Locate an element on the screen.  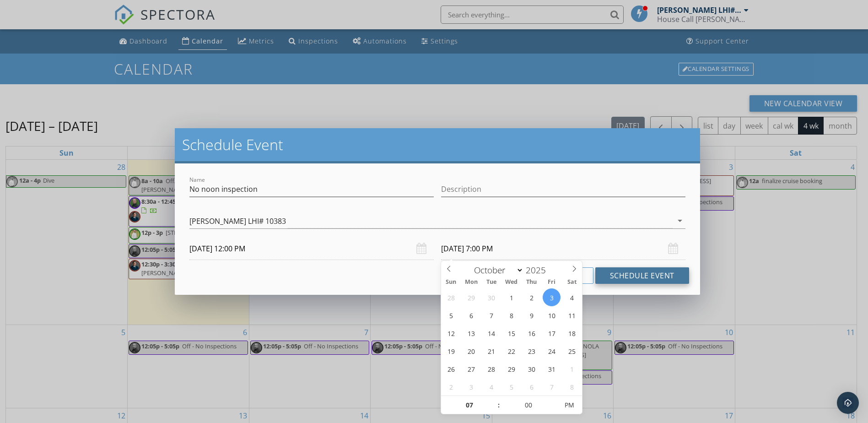
span: September 30, 2025 is located at coordinates (491, 297).